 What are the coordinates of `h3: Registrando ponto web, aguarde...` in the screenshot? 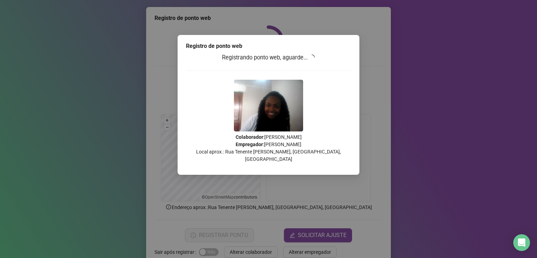 It's located at (269, 58).